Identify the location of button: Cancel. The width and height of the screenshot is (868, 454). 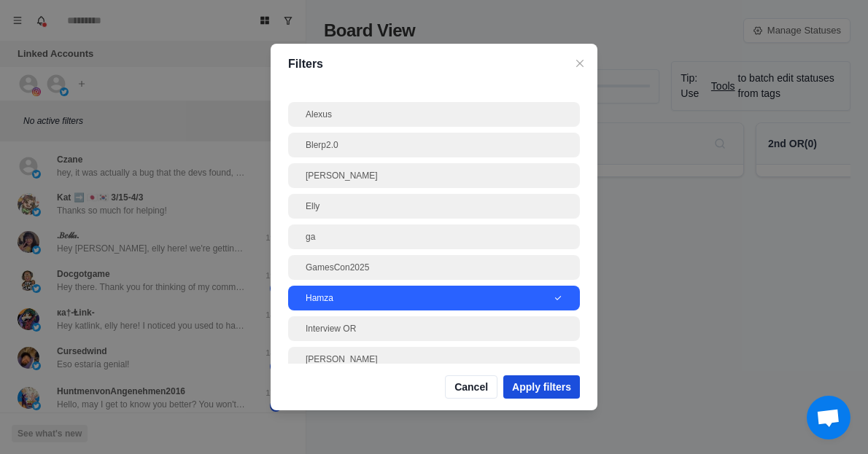
(471, 387).